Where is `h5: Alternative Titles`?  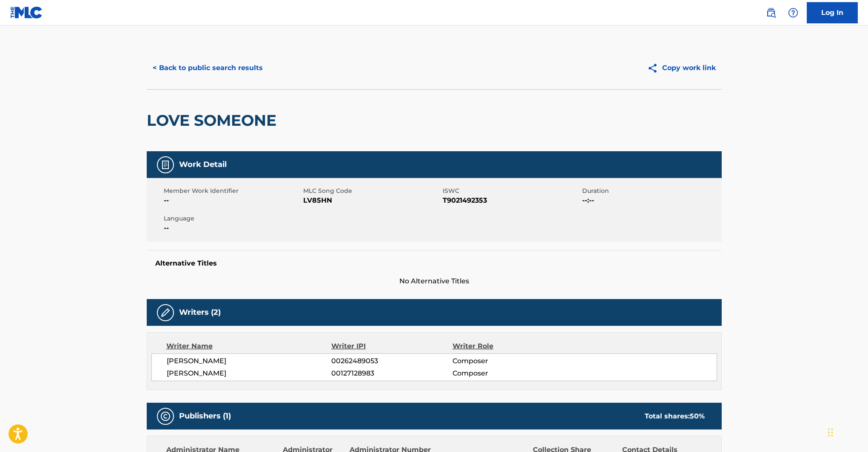
h5: Alternative Titles is located at coordinates (434, 264).